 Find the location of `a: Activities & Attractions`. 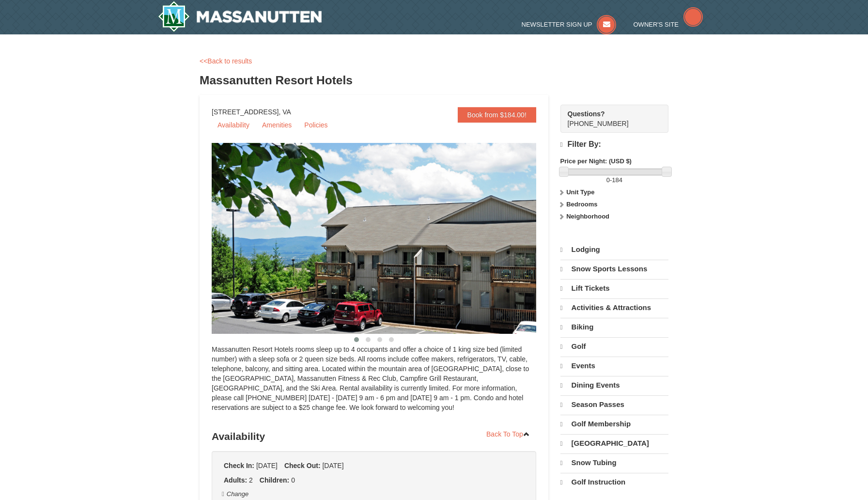

a: Activities & Attractions is located at coordinates (614, 308).